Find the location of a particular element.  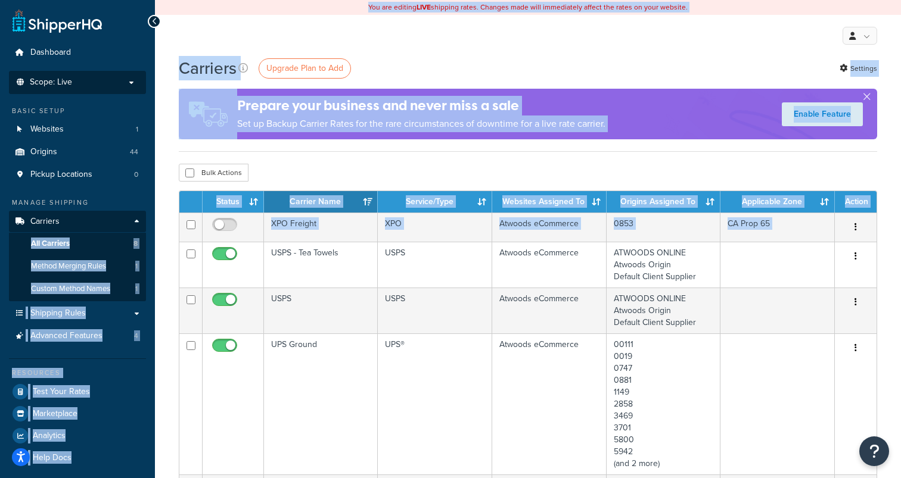

span: 8 is located at coordinates (135, 244).